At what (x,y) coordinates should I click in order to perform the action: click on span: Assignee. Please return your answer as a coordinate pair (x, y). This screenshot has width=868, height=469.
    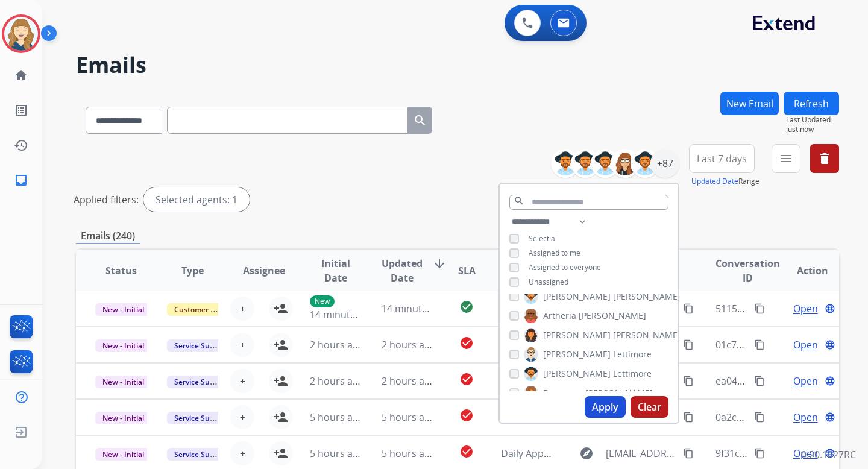
    Looking at the image, I should click on (264, 271).